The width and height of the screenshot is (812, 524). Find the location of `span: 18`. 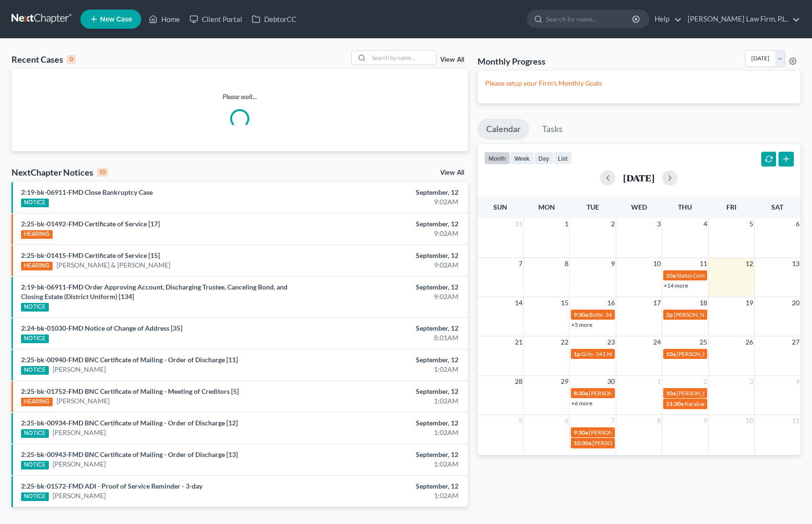

span: 18 is located at coordinates (704, 303).